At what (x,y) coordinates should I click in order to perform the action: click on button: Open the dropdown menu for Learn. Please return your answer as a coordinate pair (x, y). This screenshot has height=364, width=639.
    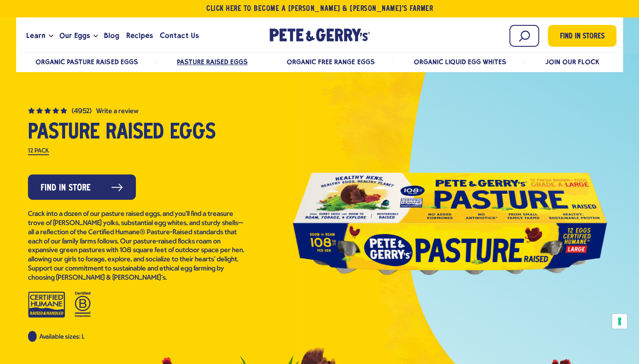
    Looking at the image, I should click on (51, 36).